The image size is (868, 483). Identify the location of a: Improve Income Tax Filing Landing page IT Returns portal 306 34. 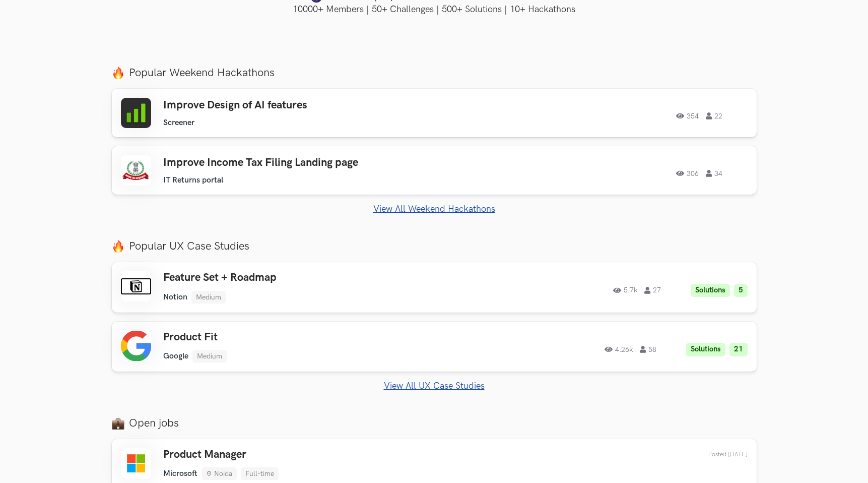
(434, 170).